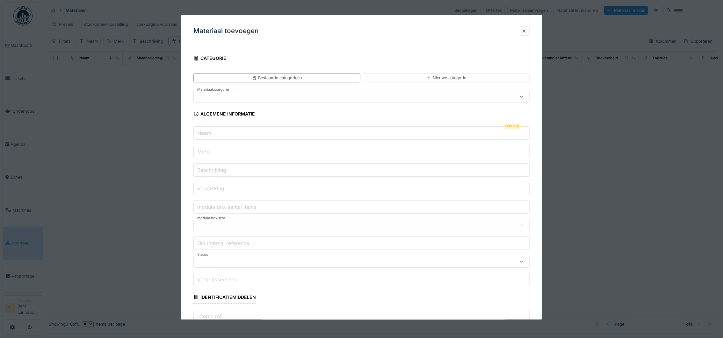 The width and height of the screenshot is (723, 338). What do you see at coordinates (211, 170) in the screenshot?
I see `label: Beschrijving` at bounding box center [211, 170].